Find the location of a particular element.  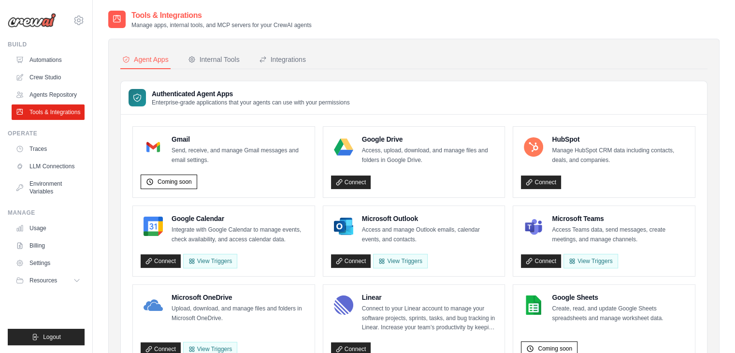

img: Microsoft Teams Logo is located at coordinates (533, 226).